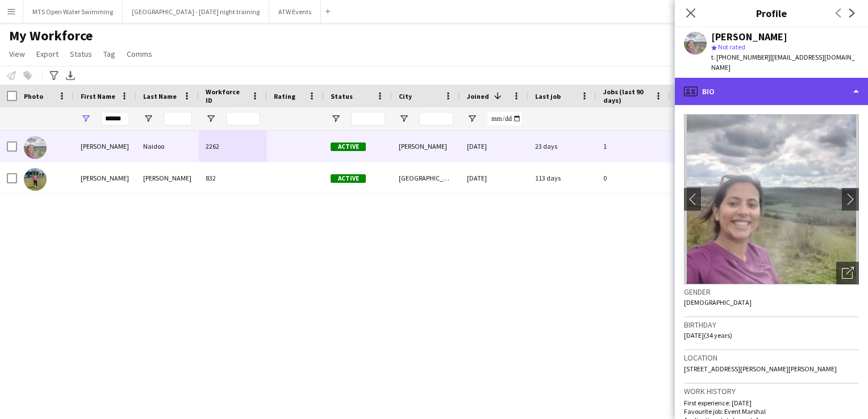 Image resolution: width=868 pixels, height=419 pixels. I want to click on span: Jobs (last 90 days), so click(626, 96).